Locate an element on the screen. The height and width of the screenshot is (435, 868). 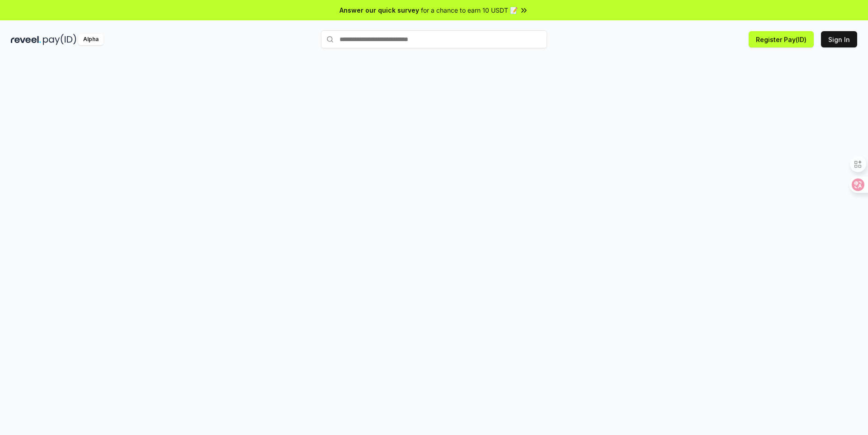
span: for a chance to earn 10 USDT 📝 is located at coordinates (469, 10).